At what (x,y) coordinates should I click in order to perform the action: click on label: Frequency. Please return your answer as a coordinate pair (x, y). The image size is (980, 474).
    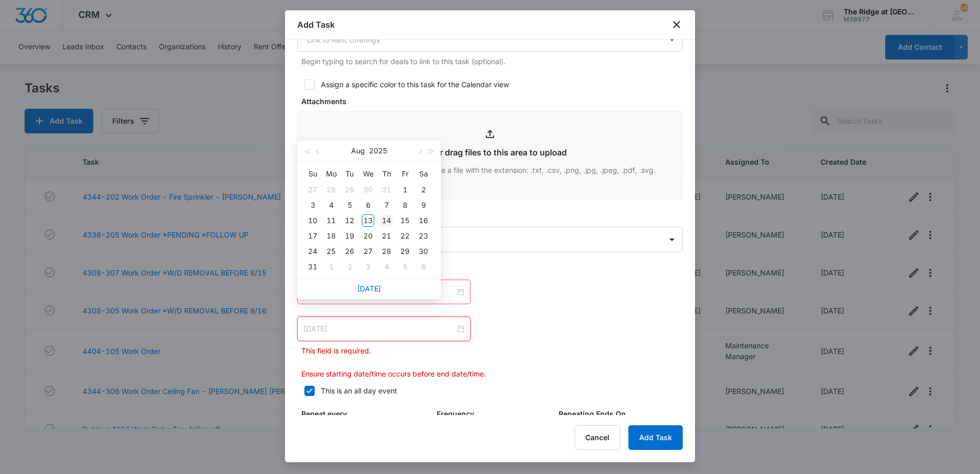
    Looking at the image, I should click on (494, 413).